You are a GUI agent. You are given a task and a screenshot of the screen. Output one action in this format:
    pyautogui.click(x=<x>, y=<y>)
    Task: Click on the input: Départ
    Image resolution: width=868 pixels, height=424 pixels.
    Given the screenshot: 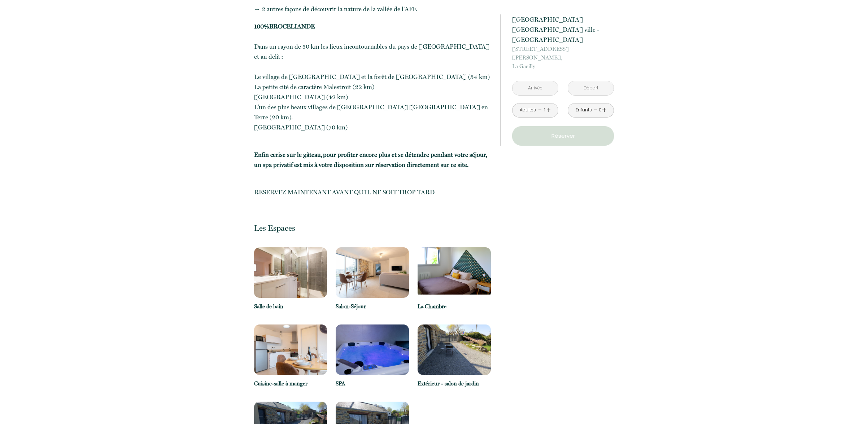 What is the action you would take?
    pyautogui.click(x=591, y=88)
    